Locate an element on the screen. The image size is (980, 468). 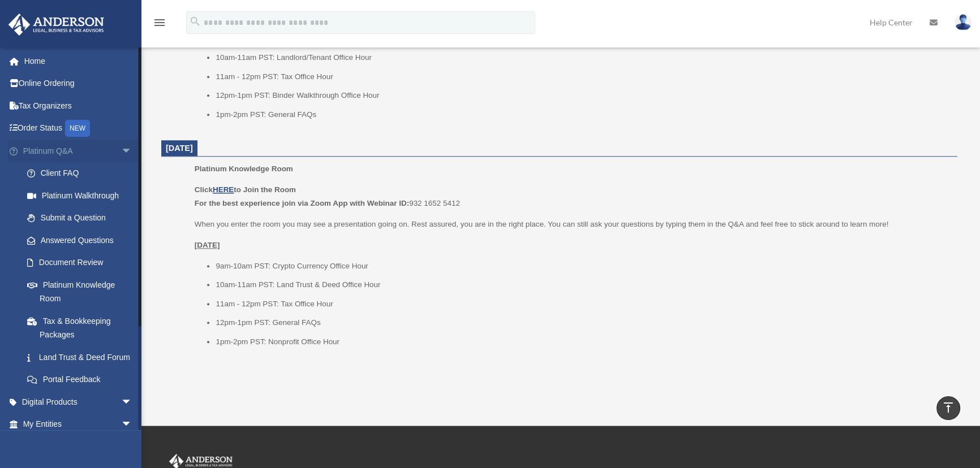
a: Platinum Knowledge Room is located at coordinates (79, 291).